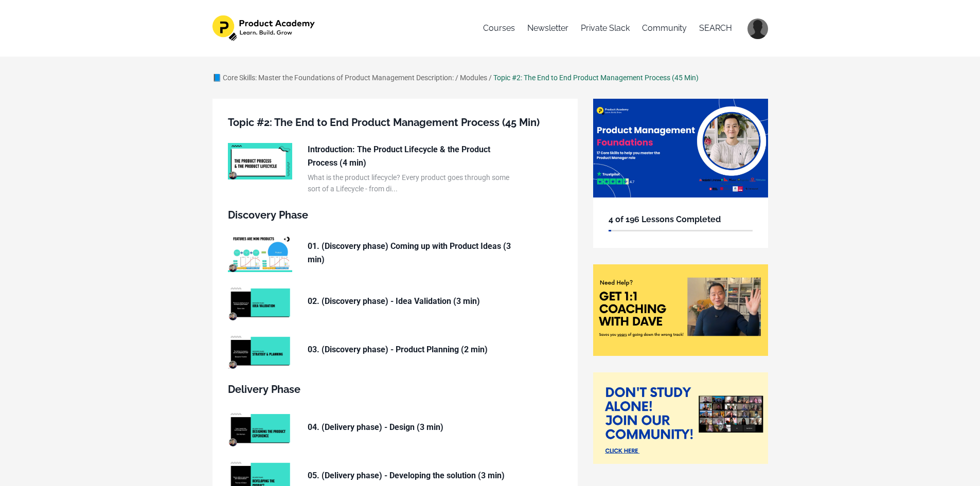 Image resolution: width=980 pixels, height=486 pixels. Describe the element at coordinates (410, 156) in the screenshot. I see `p: Introduction: The Product Lifecycle & the Product Process (4 min)` at that location.